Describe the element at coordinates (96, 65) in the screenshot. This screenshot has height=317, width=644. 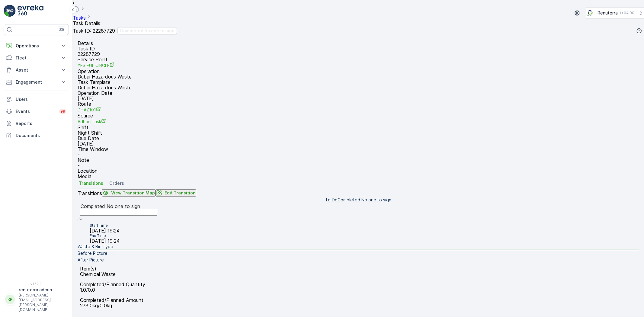
I see `a: YES FUL CIRCLE` at that location.